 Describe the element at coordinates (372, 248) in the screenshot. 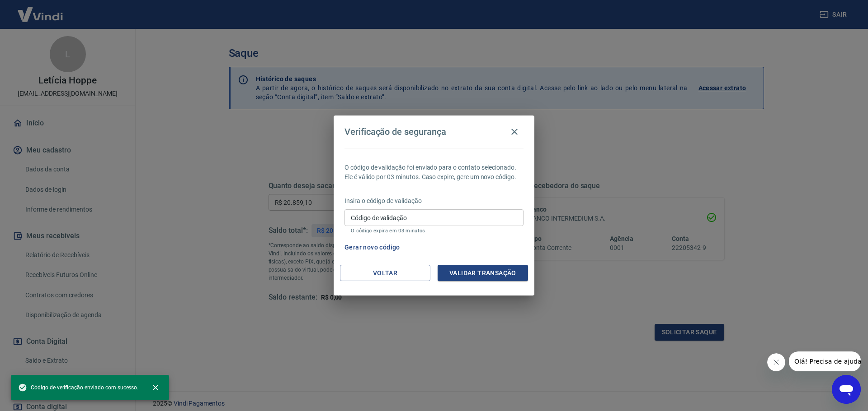

I see `button: Gerar novo código` at that location.